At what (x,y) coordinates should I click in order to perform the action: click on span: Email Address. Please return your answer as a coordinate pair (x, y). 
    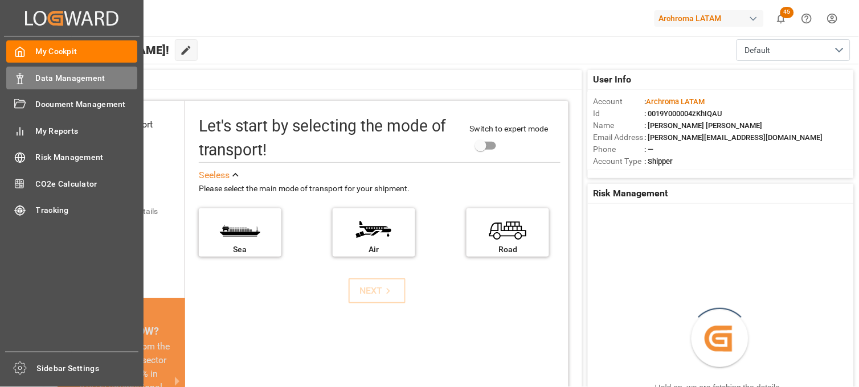
    Looking at the image, I should click on (619, 137).